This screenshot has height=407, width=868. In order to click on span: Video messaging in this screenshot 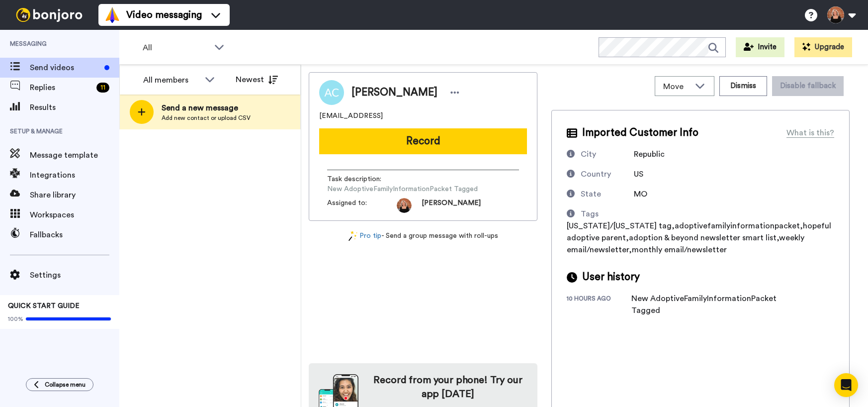, I will do `click(164, 15)`.